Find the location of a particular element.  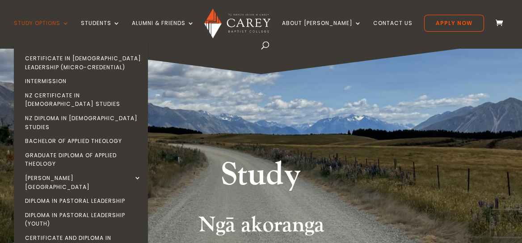

img: Carey Baptist College is located at coordinates (237, 23).